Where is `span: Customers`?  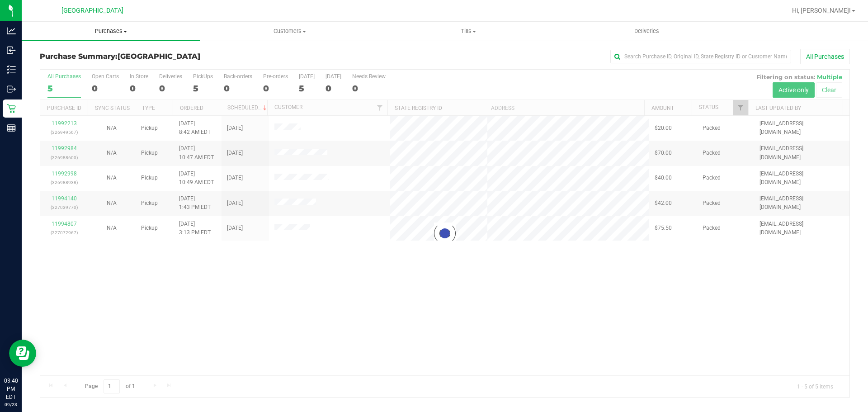 span: Customers is located at coordinates (290, 31).